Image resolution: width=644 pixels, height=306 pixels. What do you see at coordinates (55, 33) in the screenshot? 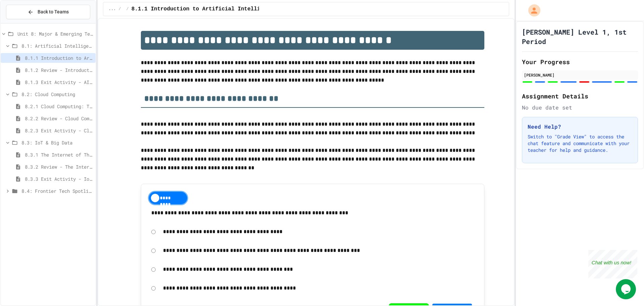
I see `span: Unit 8: Major & Emerging Technologies` at bounding box center [55, 33].